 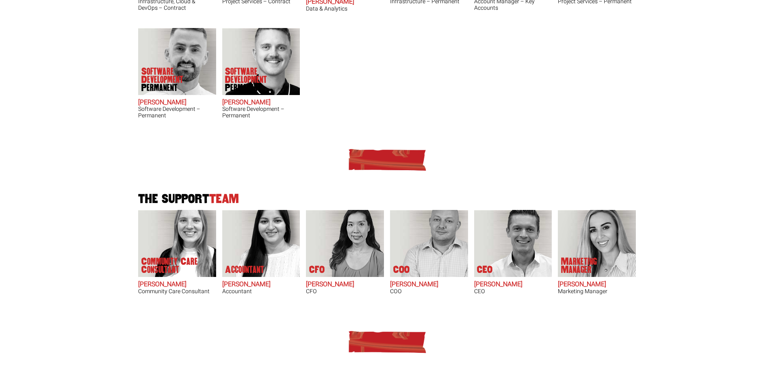 I want to click on h3: Community Care Consultant, so click(x=177, y=291).